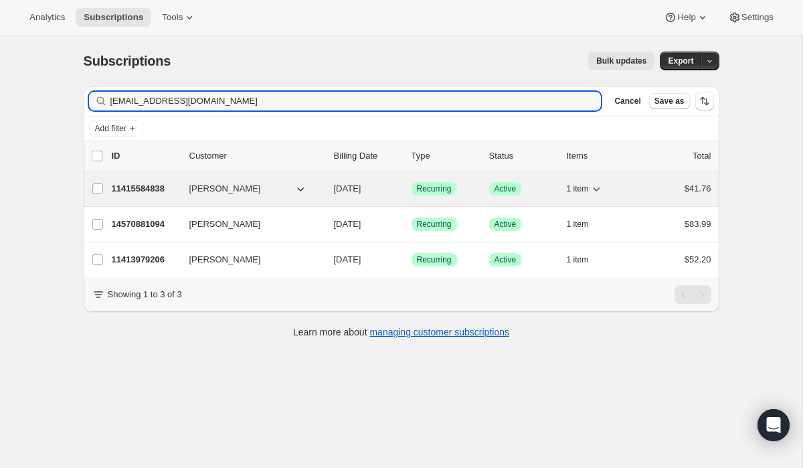 The image size is (803, 468). I want to click on span: Settings, so click(758, 17).